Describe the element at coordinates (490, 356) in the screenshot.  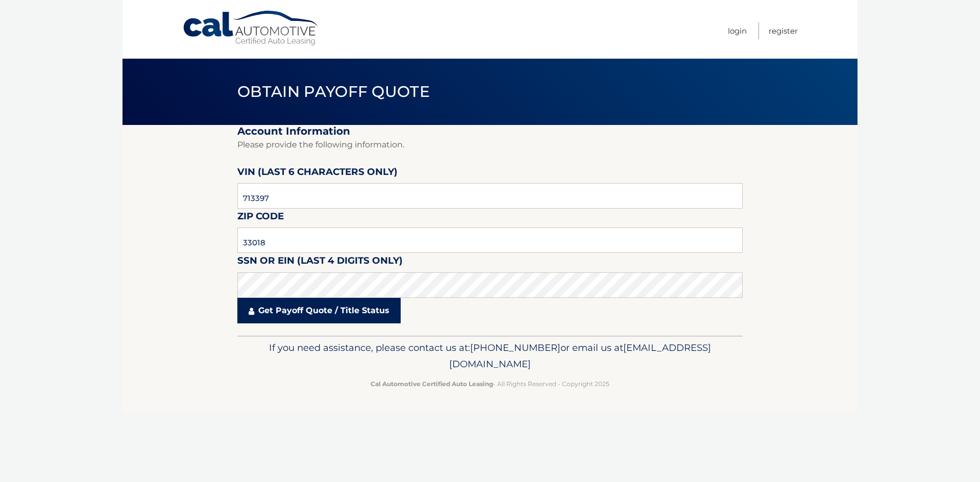
I see `p: If you need assistance, please contact us at: or email us at` at that location.